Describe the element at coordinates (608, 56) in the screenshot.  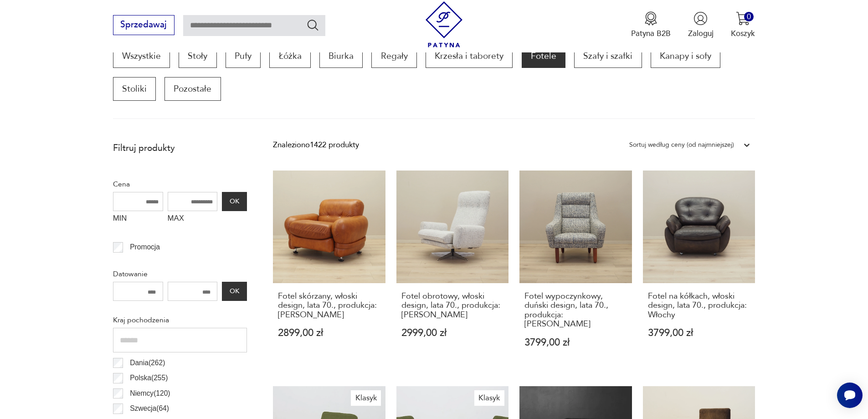
I see `p: Szafy i szafki` at that location.